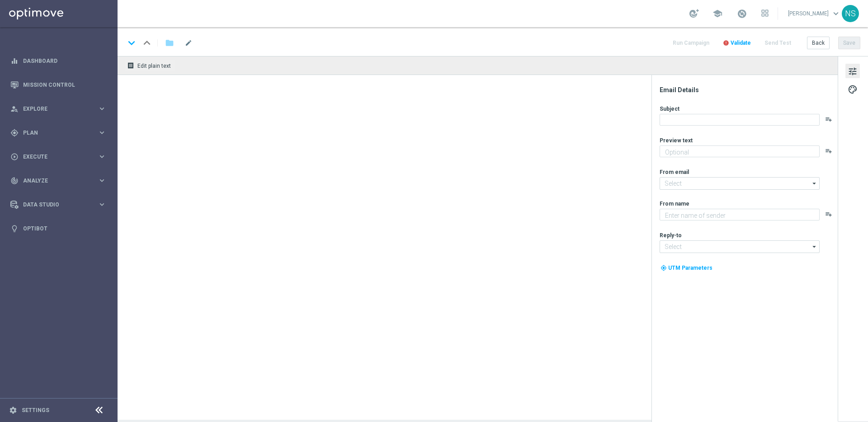 The image size is (868, 422). I want to click on i: gps_fixed, so click(14, 133).